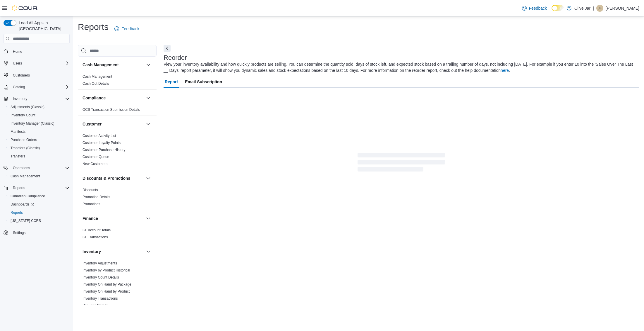 This screenshot has width=644, height=331. Describe the element at coordinates (95, 237) in the screenshot. I see `span: GL Transactions` at that location.